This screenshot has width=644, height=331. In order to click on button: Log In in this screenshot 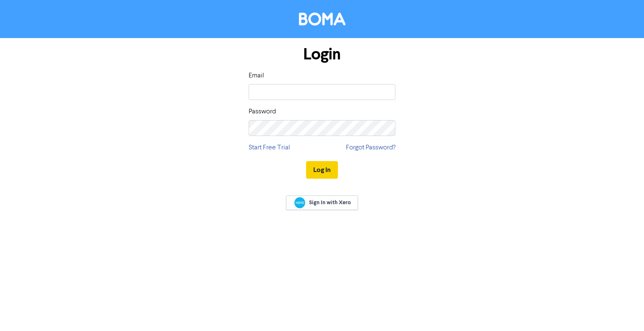, I will do `click(322, 170)`.